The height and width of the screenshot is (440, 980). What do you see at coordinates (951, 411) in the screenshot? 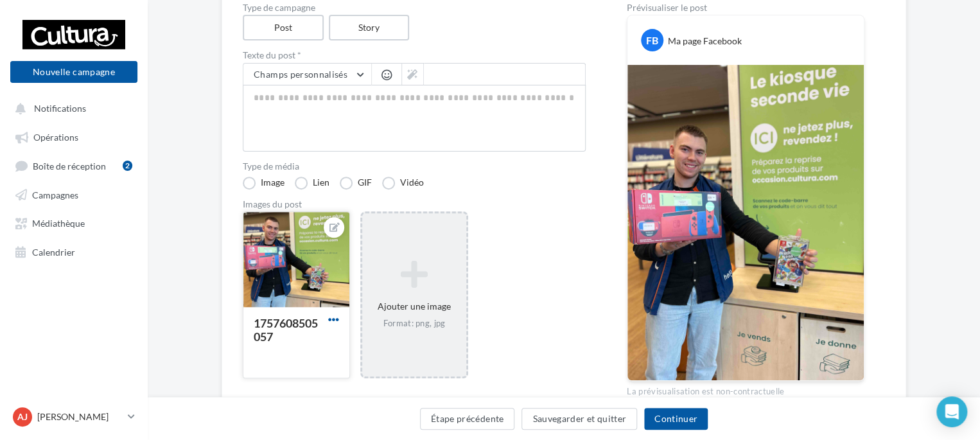
I see `div: Open Intercom Messenger` at bounding box center [951, 411].